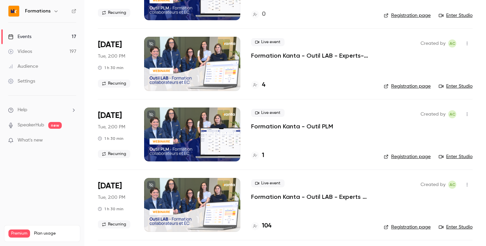  I want to click on div: Videos, so click(20, 52).